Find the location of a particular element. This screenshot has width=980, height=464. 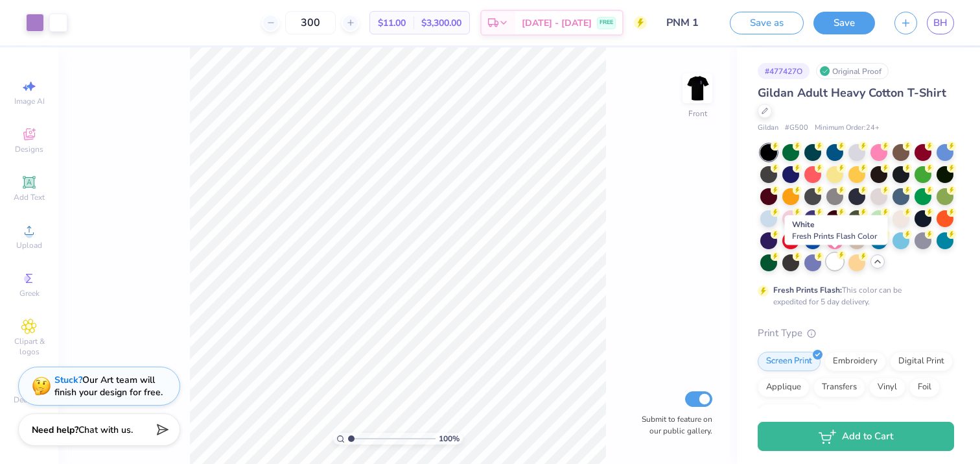

span: Minimum Order: 24 + is located at coordinates (847, 128).